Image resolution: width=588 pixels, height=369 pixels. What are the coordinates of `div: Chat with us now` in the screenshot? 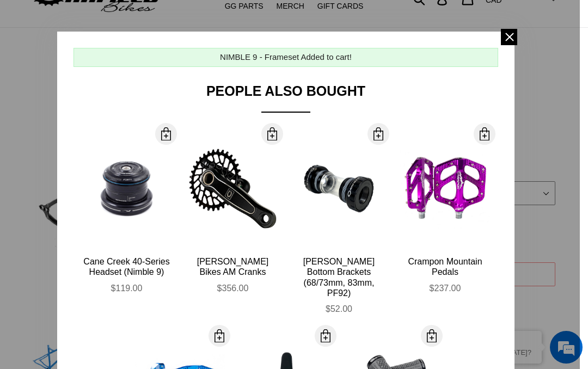 It's located at (136, 68).